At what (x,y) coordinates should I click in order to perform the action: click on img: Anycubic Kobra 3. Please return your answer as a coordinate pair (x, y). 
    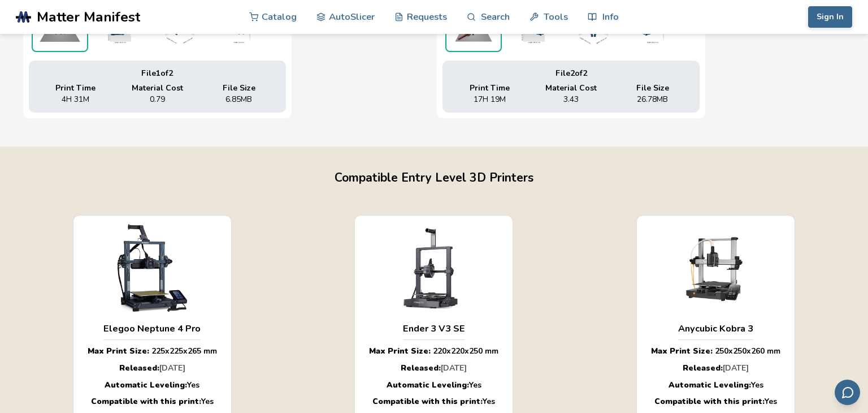
    Looking at the image, I should click on (716, 268).